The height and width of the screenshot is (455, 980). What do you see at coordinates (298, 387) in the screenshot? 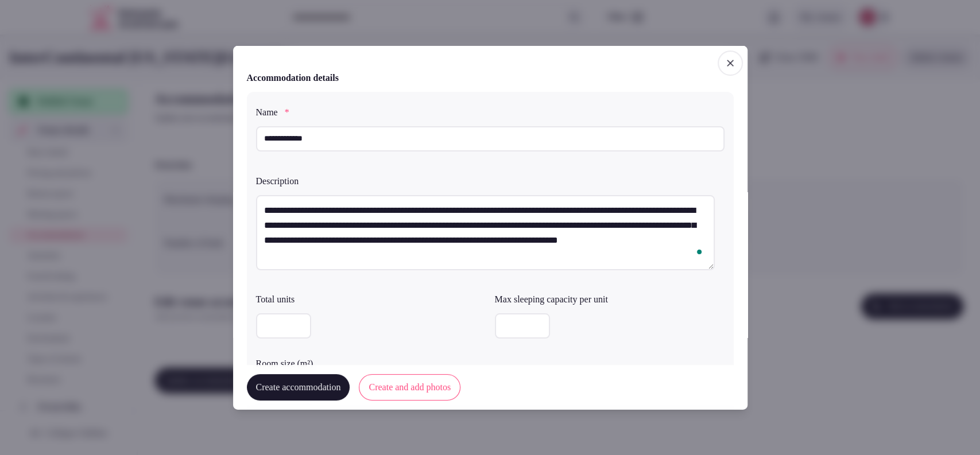
I see `button: Create accommodation` at bounding box center [298, 387].